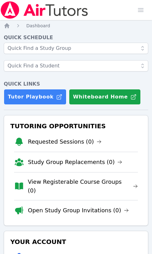  Describe the element at coordinates (83, 186) in the screenshot. I see `a: View Registerable Course Groups (0)` at that location.